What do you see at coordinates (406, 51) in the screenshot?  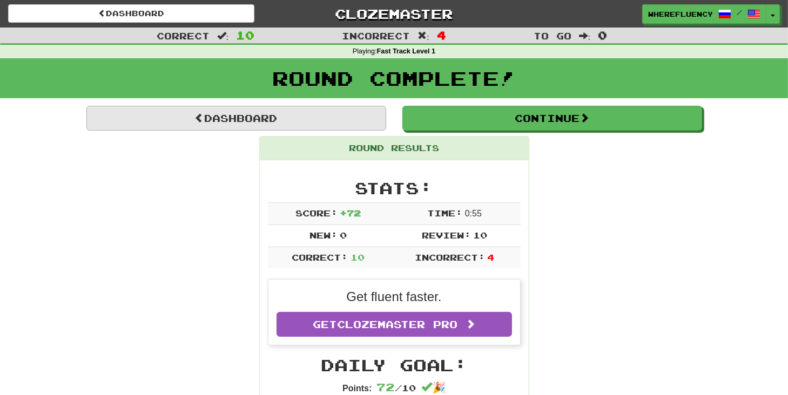 I see `strong: Fast Track Level 1` at bounding box center [406, 51].